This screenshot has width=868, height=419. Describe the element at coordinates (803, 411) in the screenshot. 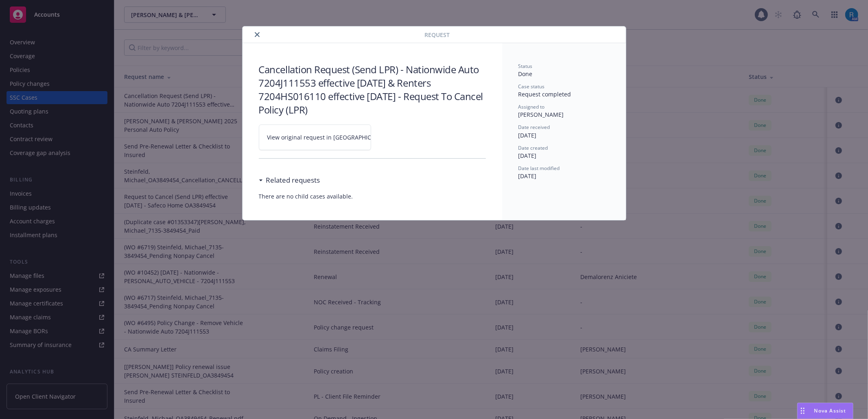

I see `div: Drag to move` at that location.